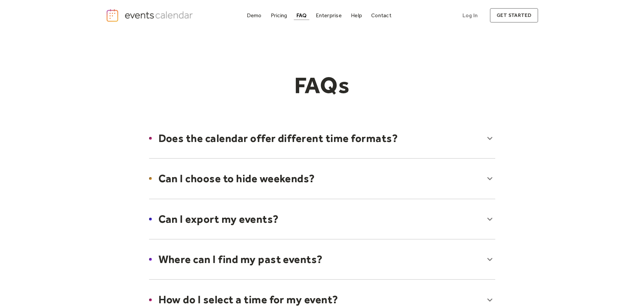 Image resolution: width=644 pixels, height=308 pixels. Describe the element at coordinates (301, 15) in the screenshot. I see `a: FAQ` at that location.